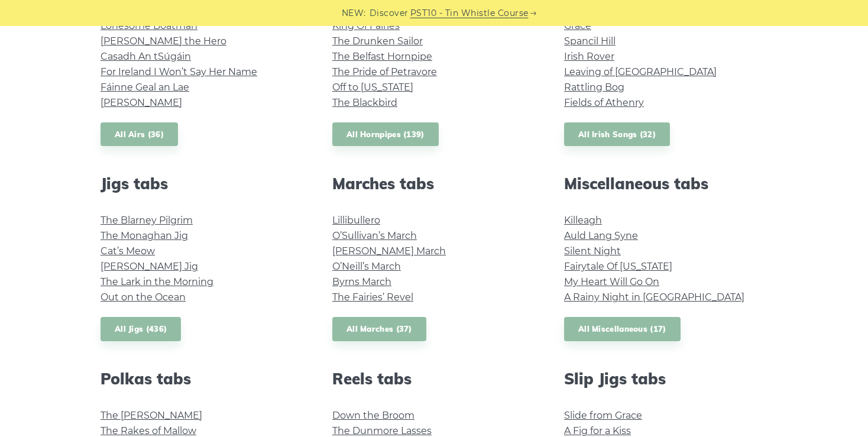 Image resolution: width=868 pixels, height=437 pixels. Describe the element at coordinates (379, 329) in the screenshot. I see `a: All Marches (37)` at that location.